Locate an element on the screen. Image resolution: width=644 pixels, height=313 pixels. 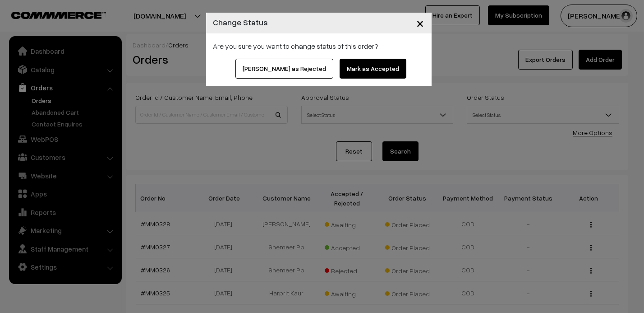
button: Close is located at coordinates (420, 23).